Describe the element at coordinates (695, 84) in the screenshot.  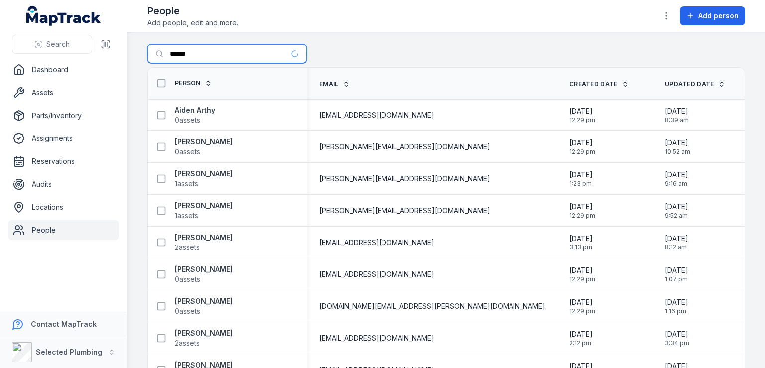
I see `a: Updated Date` at that location.